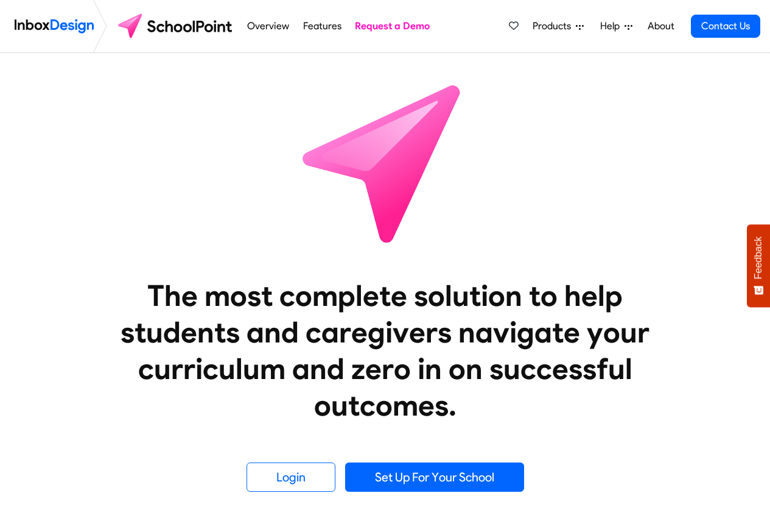 The image size is (770, 532). Describe the element at coordinates (616, 27) in the screenshot. I see `a: Help` at that location.